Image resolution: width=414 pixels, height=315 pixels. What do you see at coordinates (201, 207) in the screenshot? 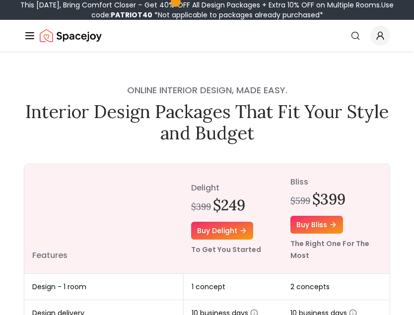
I see `div: $399` at bounding box center [201, 207].